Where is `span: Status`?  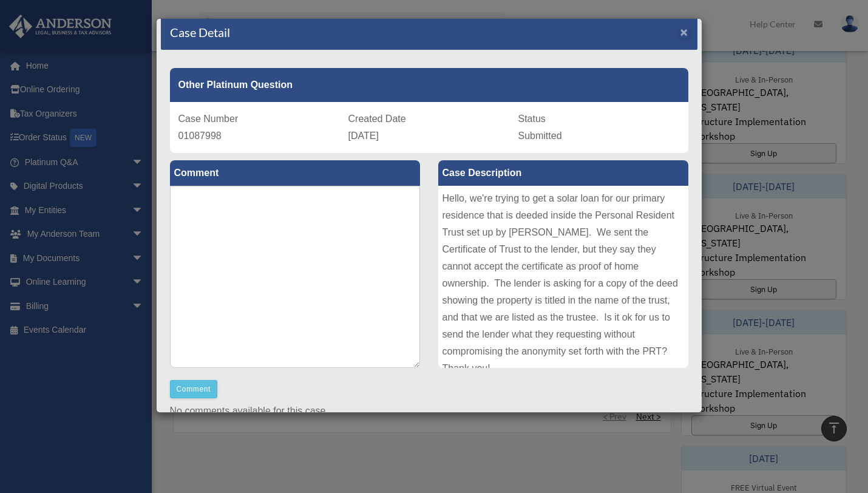 span: Status is located at coordinates (532, 118).